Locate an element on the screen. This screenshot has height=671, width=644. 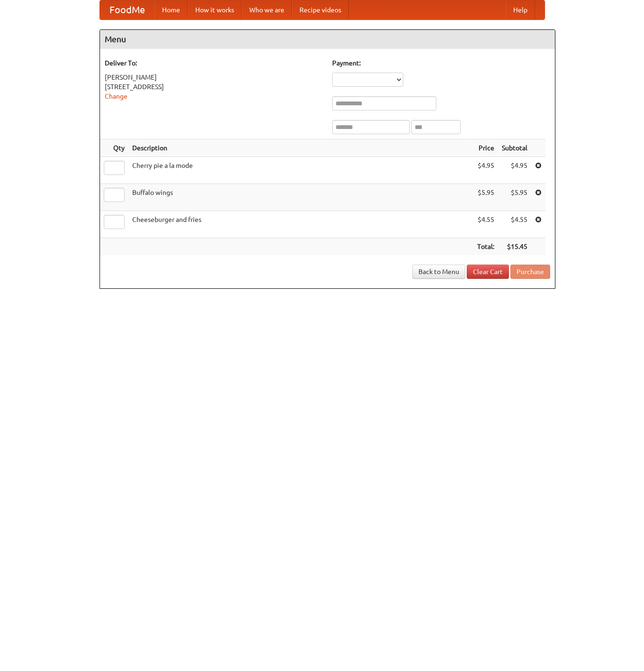
th: Price is located at coordinates (486, 148).